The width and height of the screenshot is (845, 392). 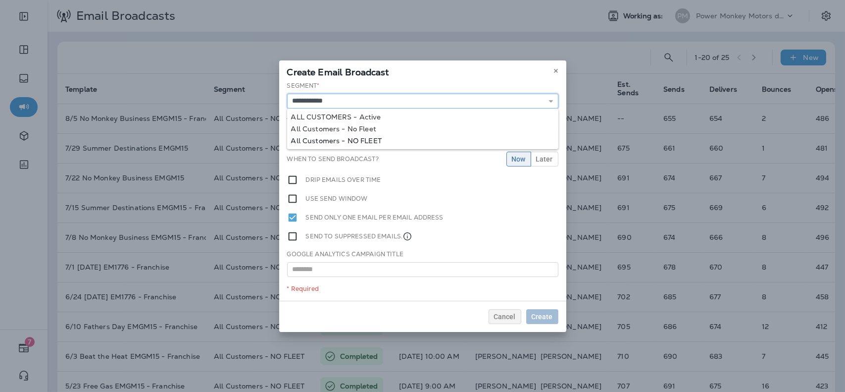 What do you see at coordinates (519, 159) in the screenshot?
I see `button: Now` at bounding box center [519, 159].